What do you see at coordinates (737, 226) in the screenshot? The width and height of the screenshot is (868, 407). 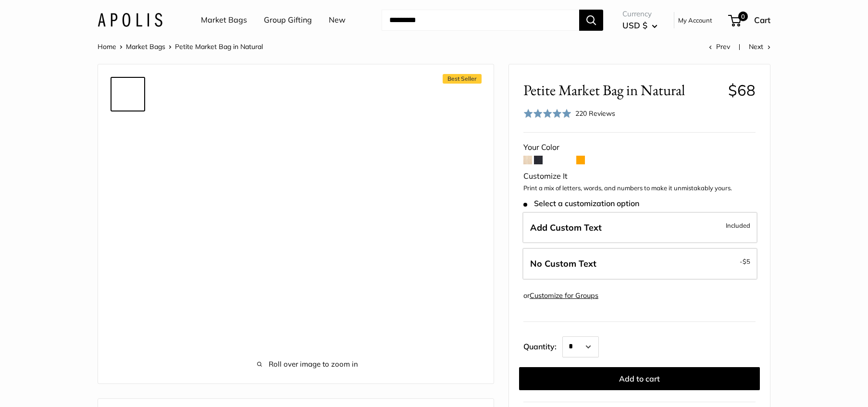 I see `span: Included` at bounding box center [737, 226].